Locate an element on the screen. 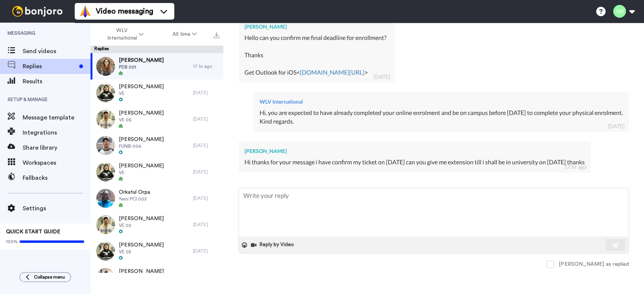 The height and width of the screenshot is (294, 644). span: Fallbacks is located at coordinates (56, 178).